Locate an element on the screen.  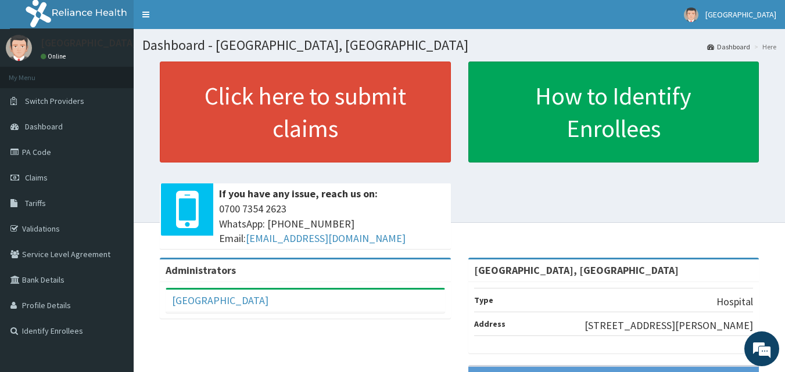
span: Tariffs is located at coordinates (35, 203).